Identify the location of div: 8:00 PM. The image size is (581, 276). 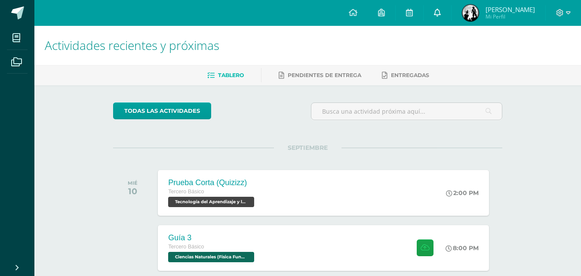
(462, 248).